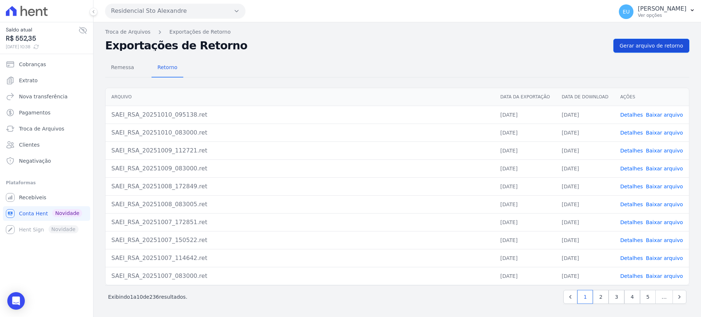 The image size is (701, 317). Describe the element at coordinates (300, 97) in the screenshot. I see `th: Arquivo` at that location.